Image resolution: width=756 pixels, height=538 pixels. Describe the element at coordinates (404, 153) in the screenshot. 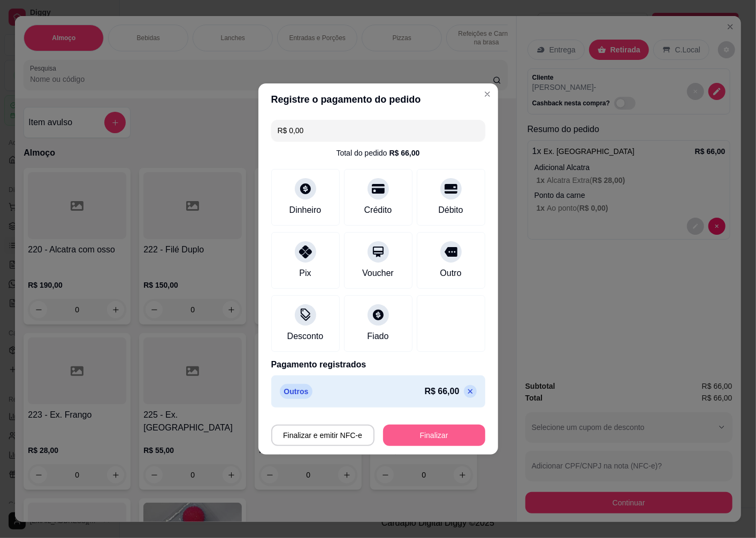

I see `div: R$ 66,00` at that location.